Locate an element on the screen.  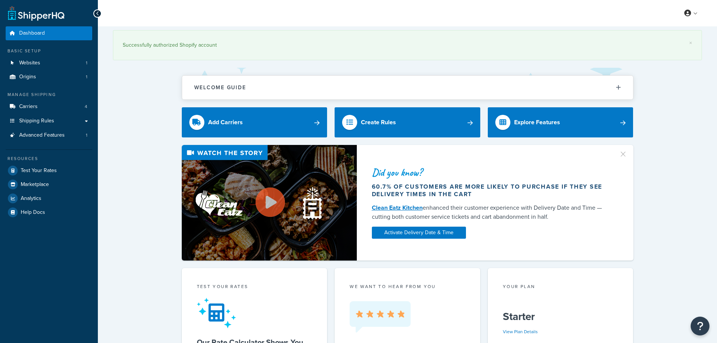
a: Carriers4 is located at coordinates (49, 107).